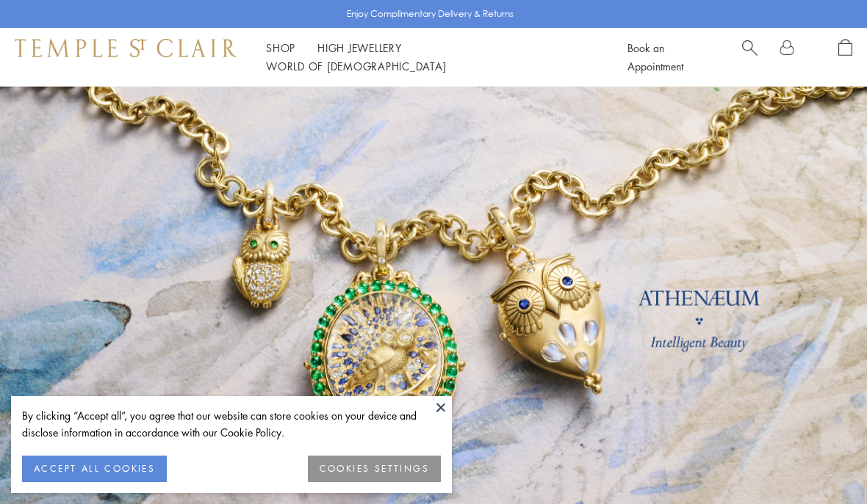 Image resolution: width=867 pixels, height=504 pixels. Describe the element at coordinates (430, 14) in the screenshot. I see `p: Enjoy Complimentary Delivery & Returns` at that location.